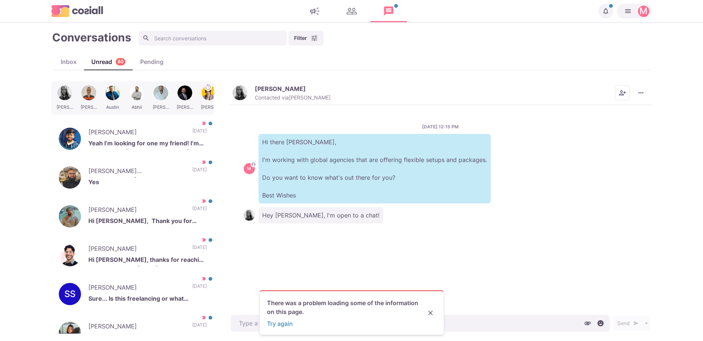 Image resolution: width=703 pixels, height=341 pixels. I want to click on img: Rizwan Khan, so click(70, 216).